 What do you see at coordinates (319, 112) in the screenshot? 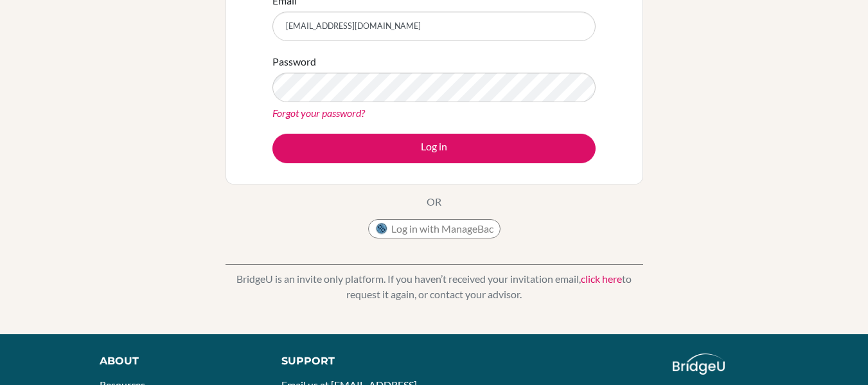
I see `a: Forgot your password?` at bounding box center [319, 112].